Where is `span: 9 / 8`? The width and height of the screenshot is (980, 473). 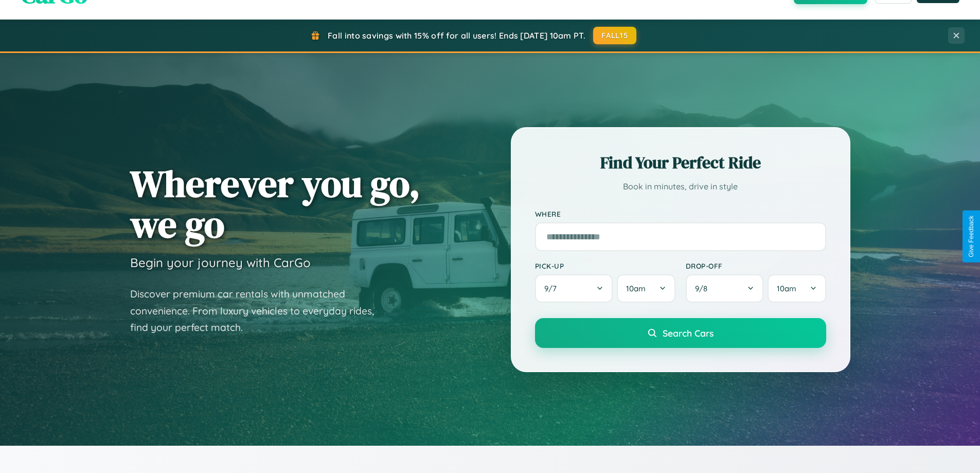 span: 9 / 8 is located at coordinates (703, 288).